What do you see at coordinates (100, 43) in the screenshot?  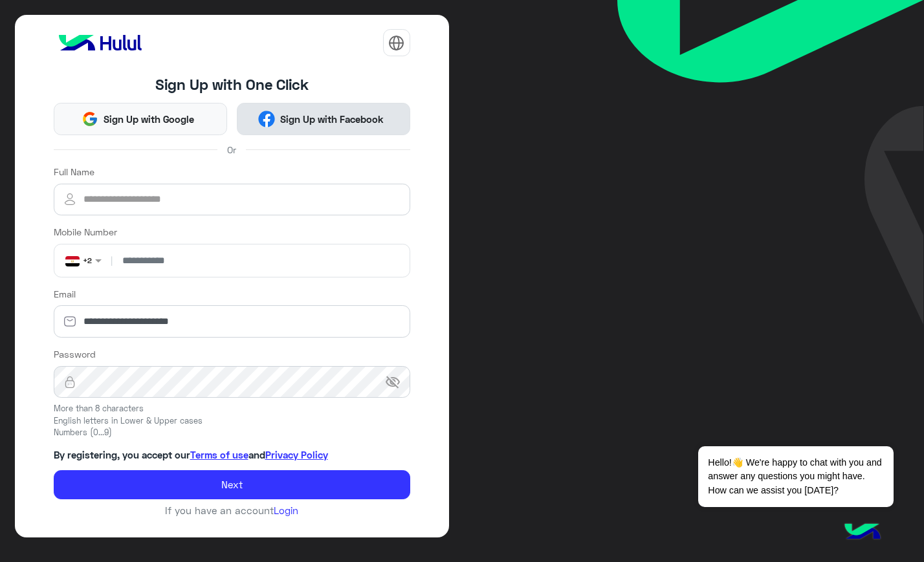 I see `img: logo` at bounding box center [100, 43].